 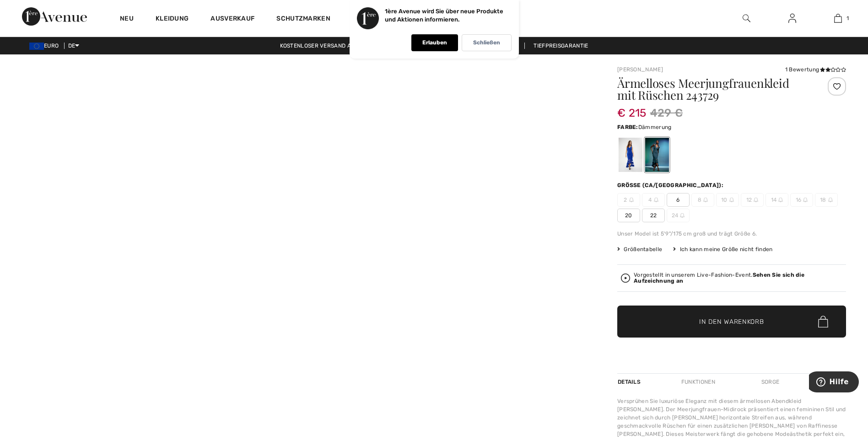 What do you see at coordinates (724, 200) in the screenshot?
I see `font: 10` at bounding box center [724, 200].